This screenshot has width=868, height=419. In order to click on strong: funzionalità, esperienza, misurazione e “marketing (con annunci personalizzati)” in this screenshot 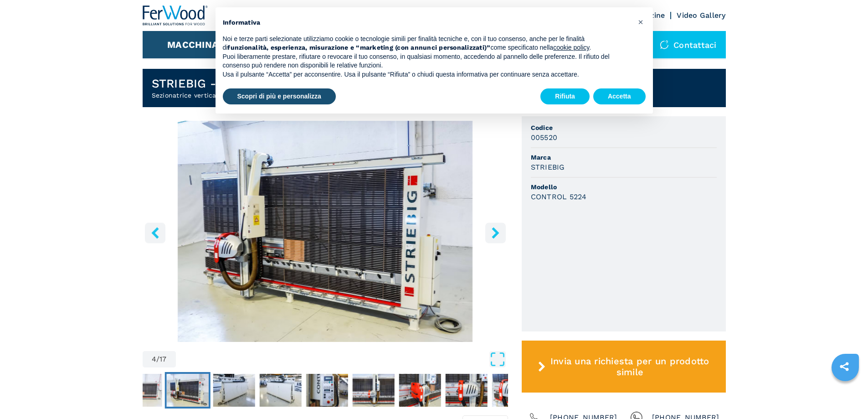, I will do `click(358, 47)`.